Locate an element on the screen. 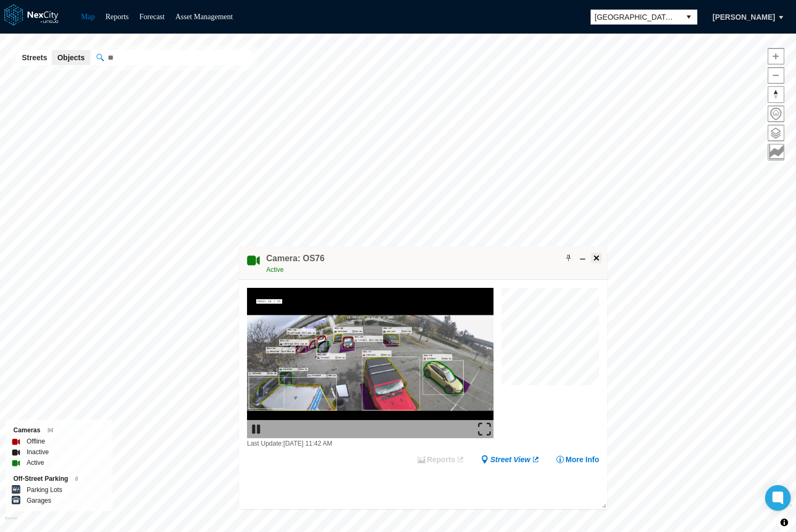 Image resolution: width=796 pixels, height=532 pixels. img: video is located at coordinates (370, 363).